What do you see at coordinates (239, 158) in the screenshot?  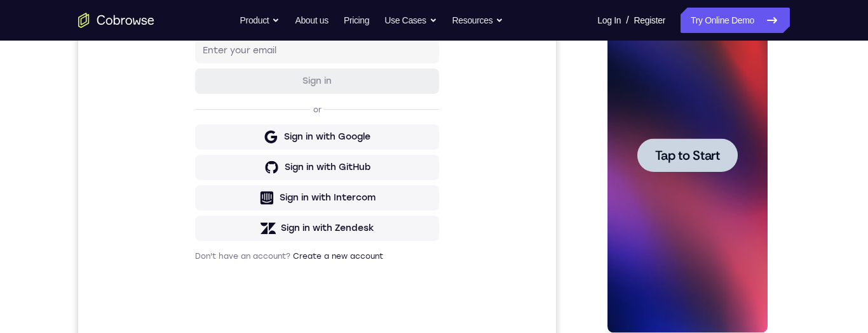 I see `button: Sign in` at bounding box center [239, 158].